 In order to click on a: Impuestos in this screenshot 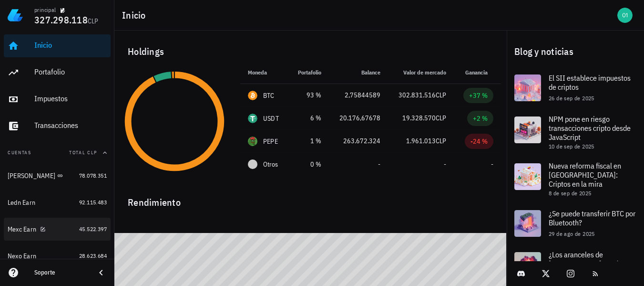, I will do `click(57, 99)`.